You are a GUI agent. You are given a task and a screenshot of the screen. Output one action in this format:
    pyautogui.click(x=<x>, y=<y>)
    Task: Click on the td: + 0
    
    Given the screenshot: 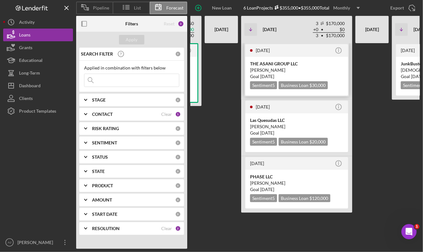 What is the action you would take?
    pyautogui.click(x=316, y=30)
    